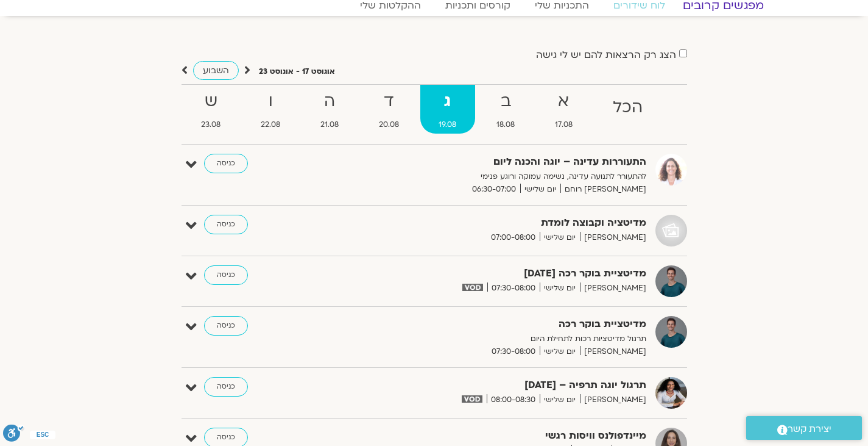  What do you see at coordinates (211, 109) in the screenshot?
I see `a: ש23.08` at bounding box center [211, 109].